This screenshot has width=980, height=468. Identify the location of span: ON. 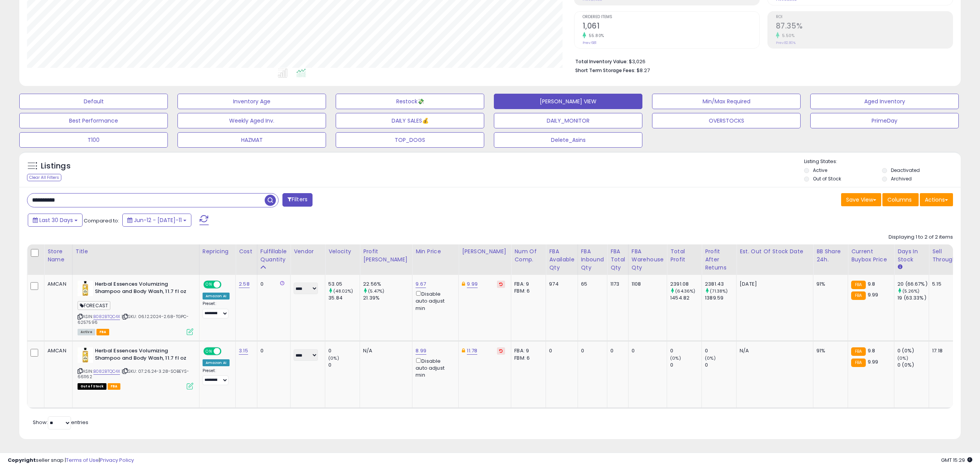
(209, 352).